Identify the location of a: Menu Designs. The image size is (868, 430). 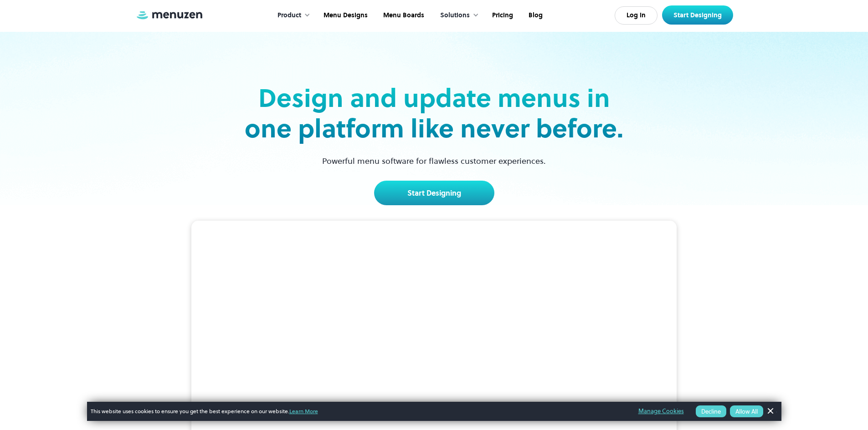
(345, 15).